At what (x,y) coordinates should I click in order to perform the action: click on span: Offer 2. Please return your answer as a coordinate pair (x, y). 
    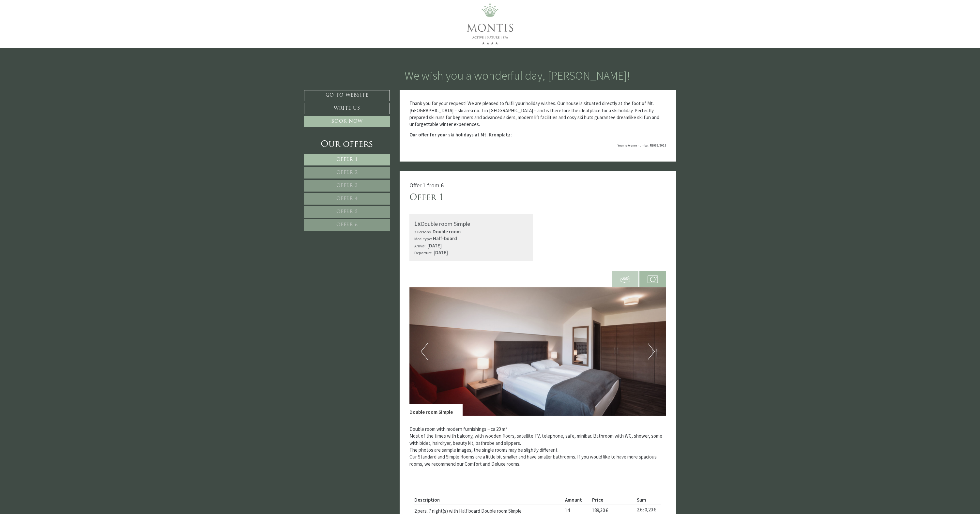
    Looking at the image, I should click on (347, 172).